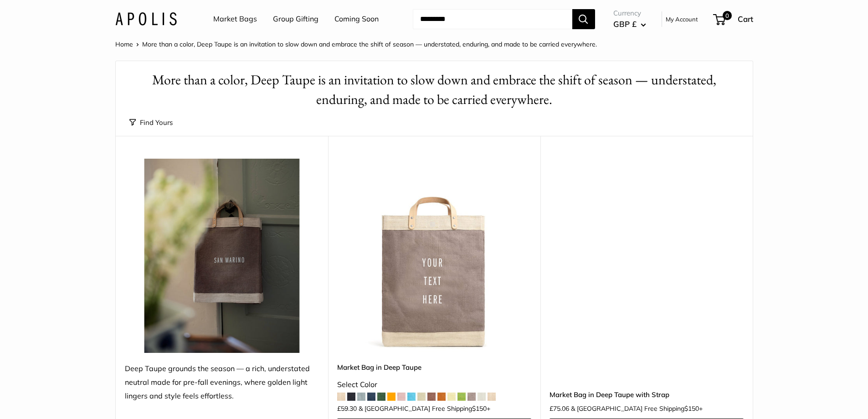 The width and height of the screenshot is (868, 419). I want to click on span: £75.06, so click(559, 408).